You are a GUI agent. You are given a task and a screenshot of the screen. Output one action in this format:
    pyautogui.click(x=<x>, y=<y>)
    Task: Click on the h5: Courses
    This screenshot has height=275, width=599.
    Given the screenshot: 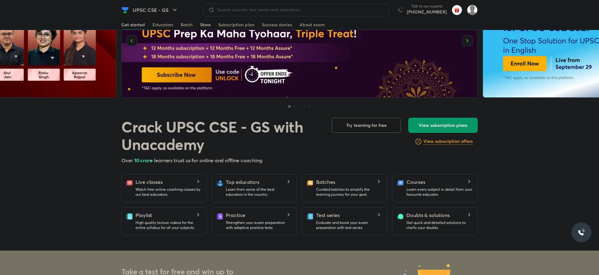 What is the action you would take?
    pyautogui.click(x=415, y=182)
    